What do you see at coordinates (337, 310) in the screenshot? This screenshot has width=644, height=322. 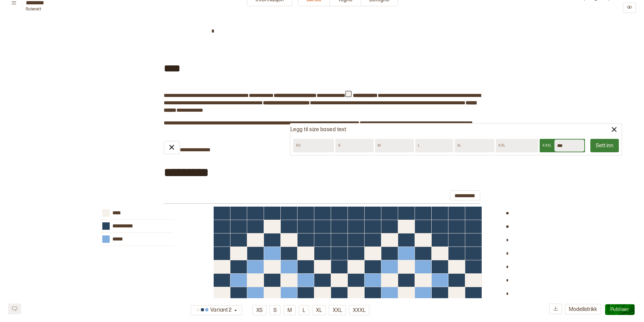 I see `button: XXL` at bounding box center [337, 310].